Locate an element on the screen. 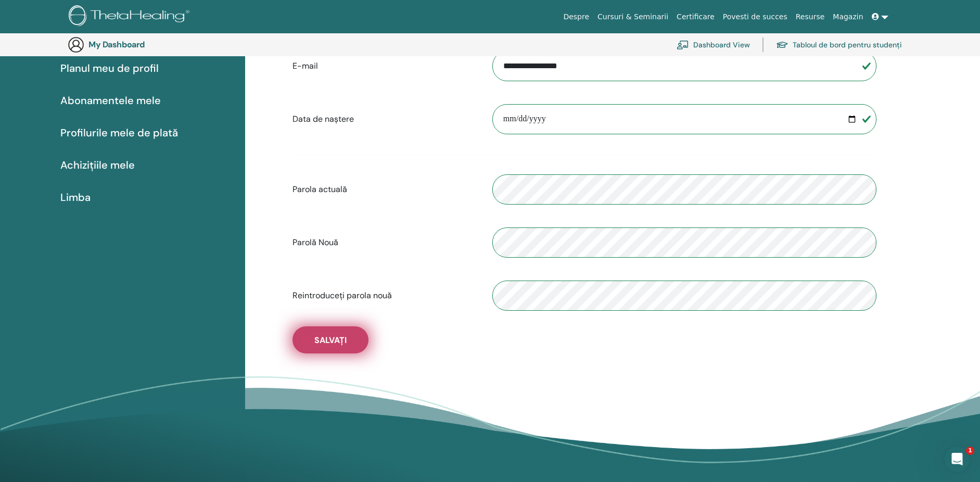  a: Tabloul de bord pentru studenți is located at coordinates (839, 45).